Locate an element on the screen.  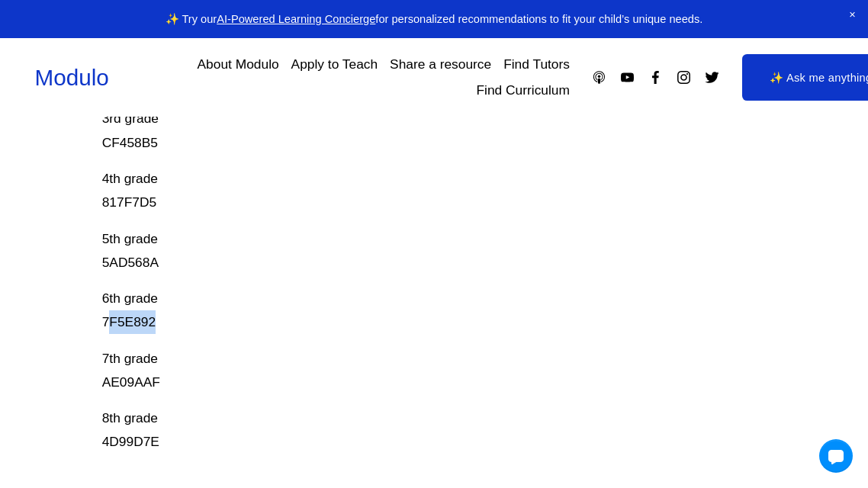
a: AI-Powered Learning Concierge is located at coordinates (296, 19).